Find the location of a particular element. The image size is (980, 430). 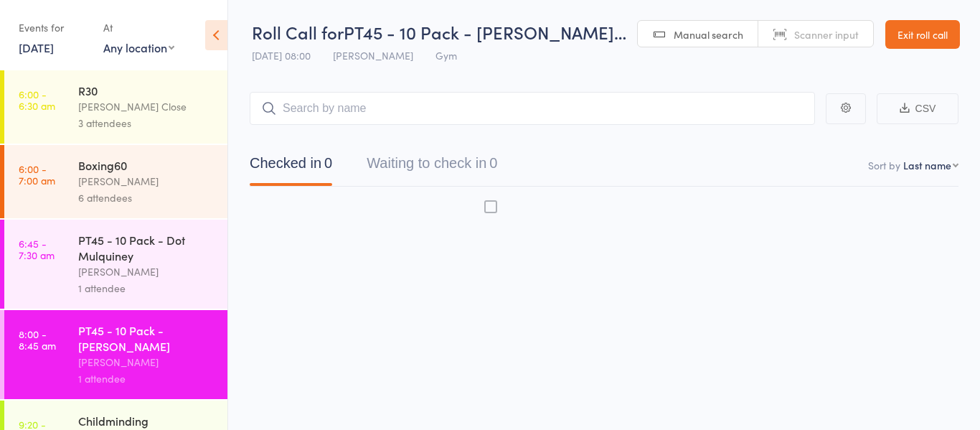

input: Search by name is located at coordinates (533, 108).